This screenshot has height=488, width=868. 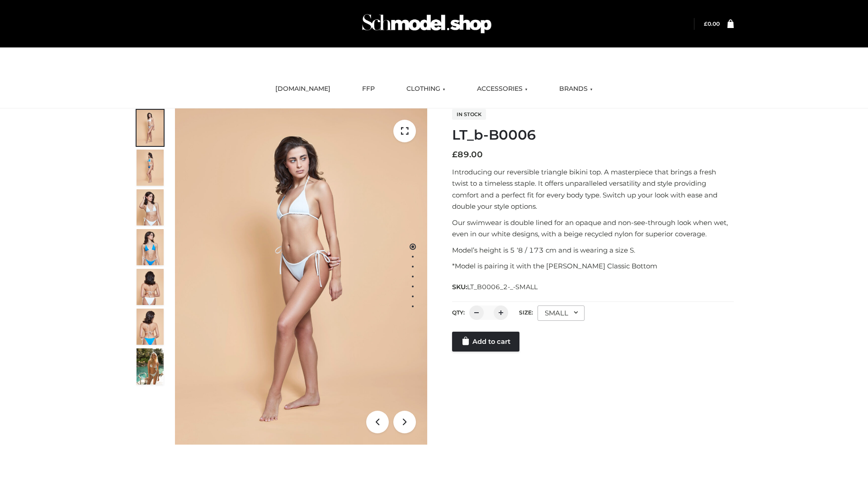 What do you see at coordinates (561, 313) in the screenshot?
I see `div: SMALL` at bounding box center [561, 313].